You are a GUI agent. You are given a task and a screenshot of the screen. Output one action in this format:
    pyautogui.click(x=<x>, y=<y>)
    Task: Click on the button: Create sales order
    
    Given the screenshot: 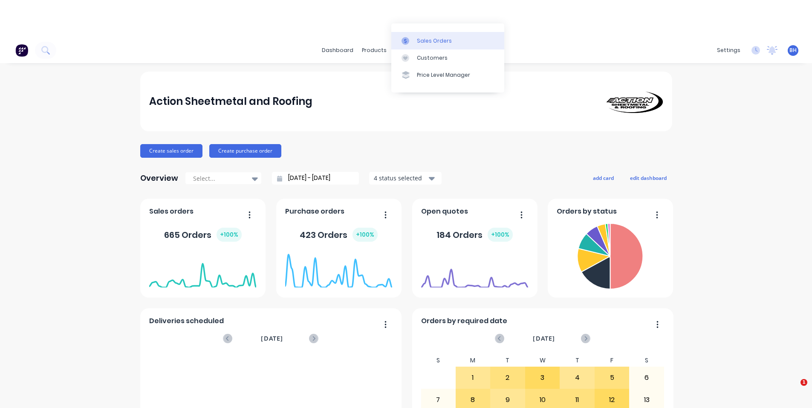 What is the action you would take?
    pyautogui.click(x=171, y=151)
    